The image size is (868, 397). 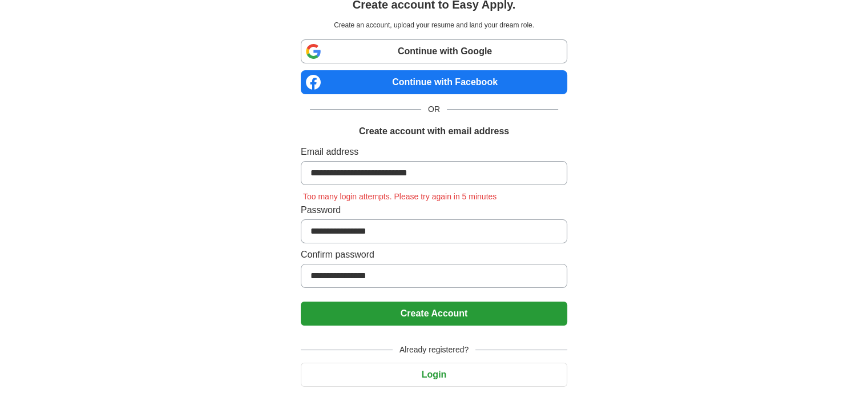 What do you see at coordinates (434, 82) in the screenshot?
I see `a: Continue with Facebook` at bounding box center [434, 82].